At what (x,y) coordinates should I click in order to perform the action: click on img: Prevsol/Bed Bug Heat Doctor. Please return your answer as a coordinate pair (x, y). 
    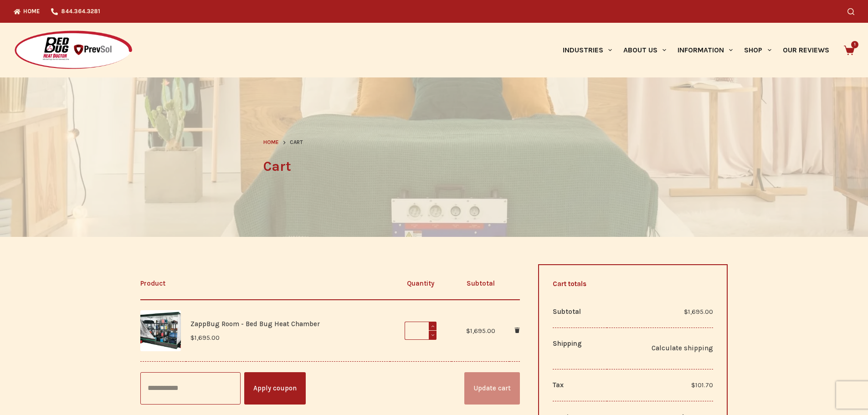
    Looking at the image, I should click on (73, 50).